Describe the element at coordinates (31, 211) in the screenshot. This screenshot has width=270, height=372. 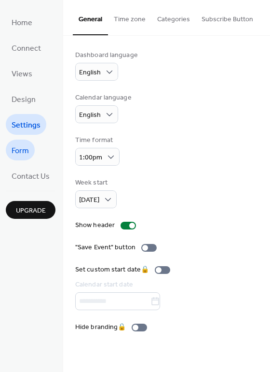
I see `span: Upgrade` at that location.